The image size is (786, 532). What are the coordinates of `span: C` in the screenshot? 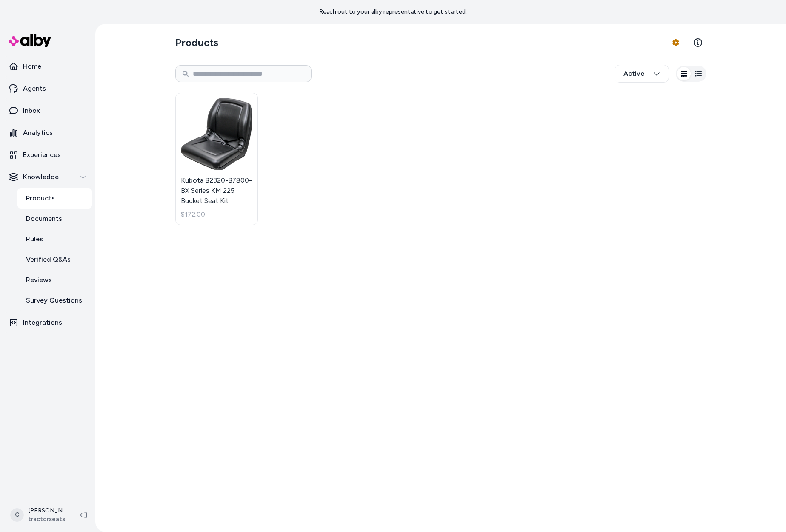 It's located at (17, 515).